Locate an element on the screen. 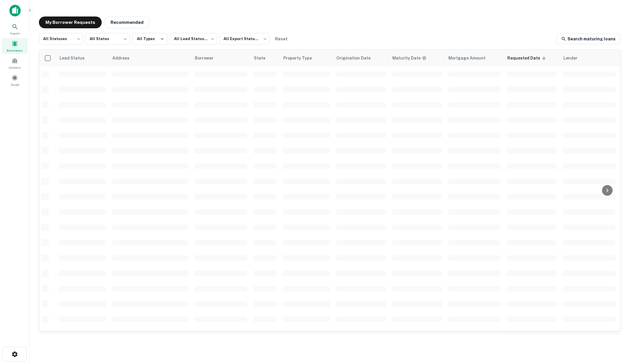 The width and height of the screenshot is (630, 364). button: Reset is located at coordinates (281, 39).